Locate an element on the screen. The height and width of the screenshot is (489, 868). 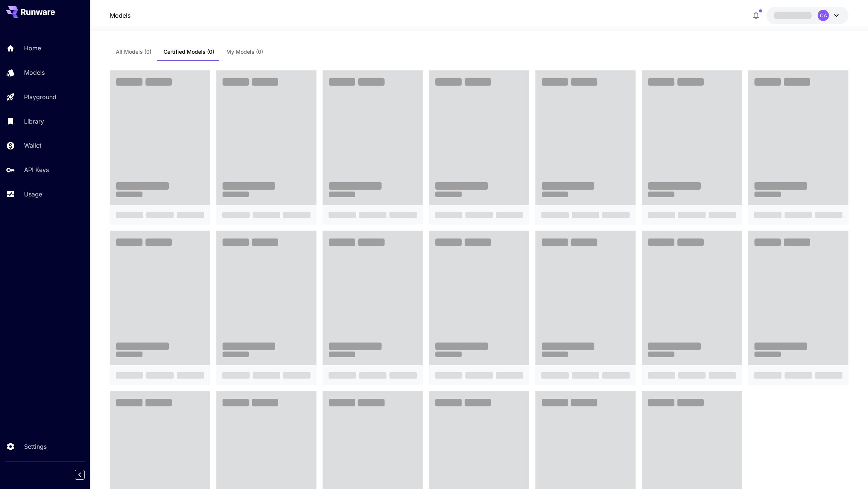
p: Home is located at coordinates (32, 48).